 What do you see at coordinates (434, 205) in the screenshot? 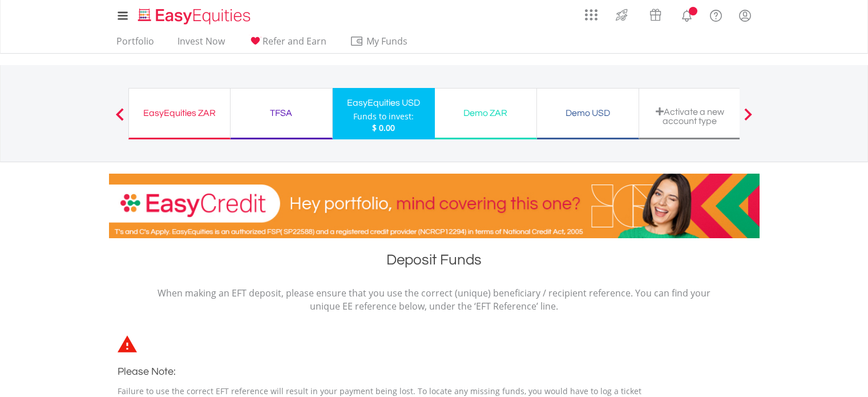
I see `img: EasyCredit Promotion Banner` at bounding box center [434, 205].